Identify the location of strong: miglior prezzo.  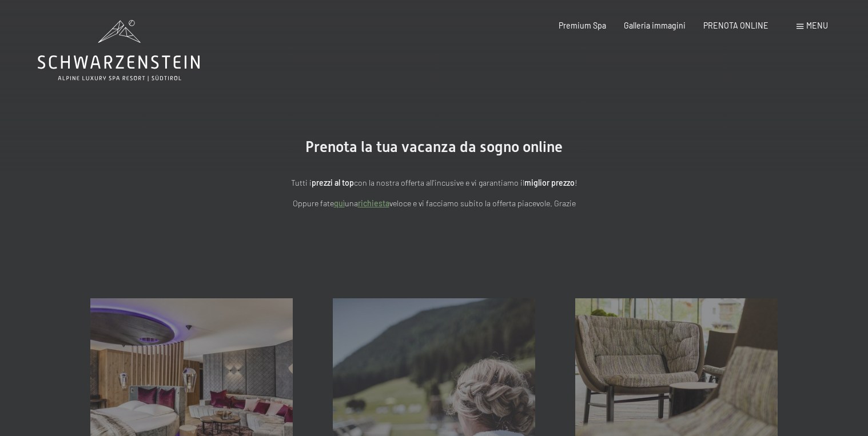
(550, 182).